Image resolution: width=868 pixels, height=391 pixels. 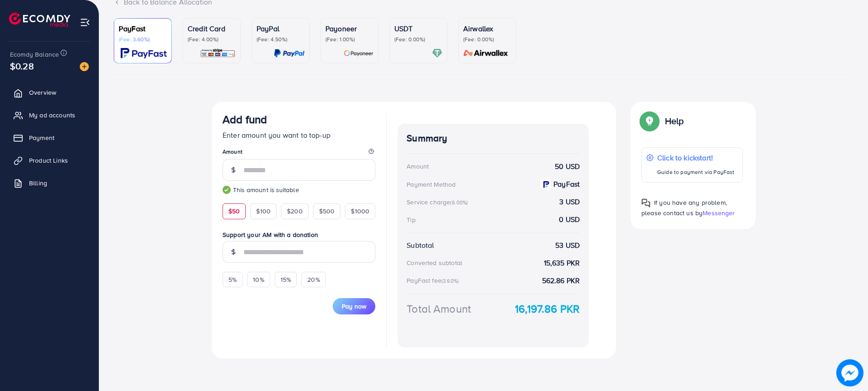 I want to click on span: $500, so click(x=327, y=211).